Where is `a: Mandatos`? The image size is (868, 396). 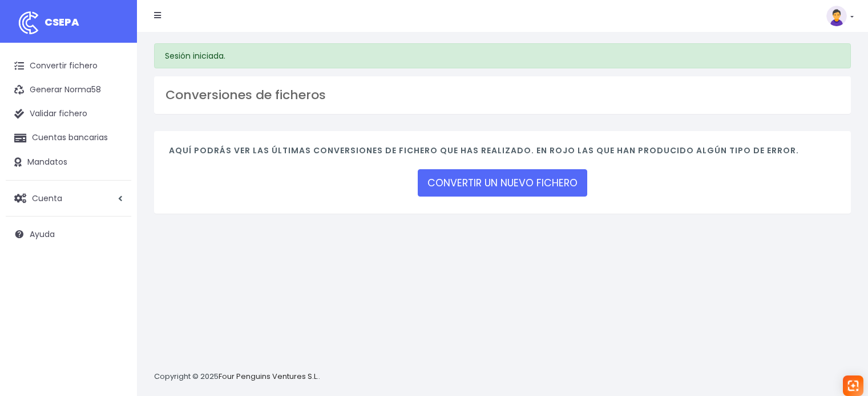
a: Mandatos is located at coordinates (68, 162).